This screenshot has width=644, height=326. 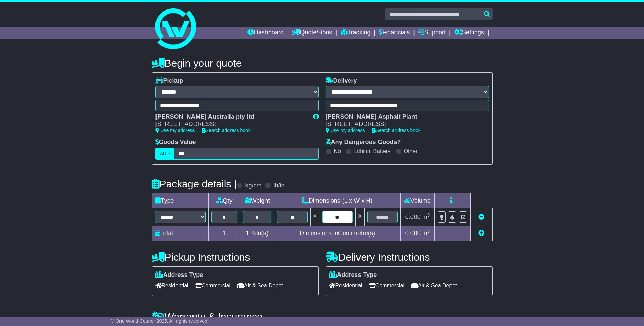 What do you see at coordinates (169, 81) in the screenshot?
I see `label: Pickup` at bounding box center [169, 81].